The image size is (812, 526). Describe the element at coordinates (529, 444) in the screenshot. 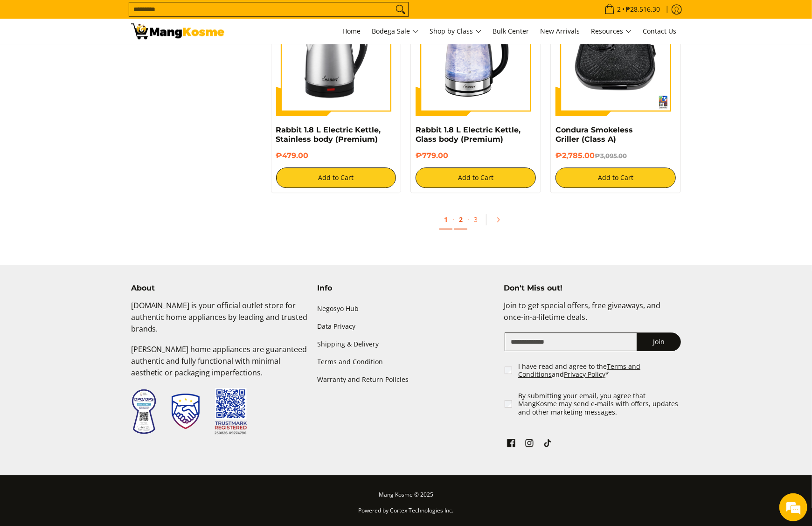

I see `a: See Mang Kosme on Instagram` at that location.